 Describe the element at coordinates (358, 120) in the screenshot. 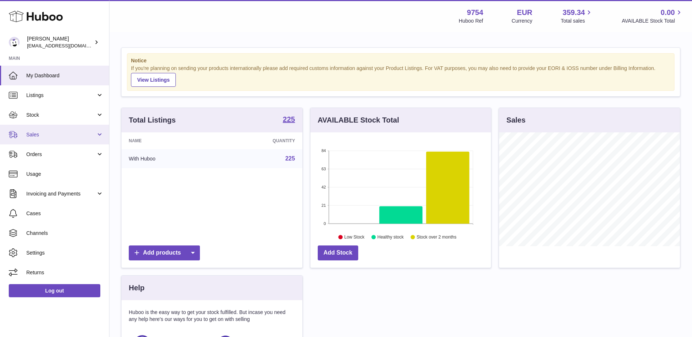

I see `h3: AVAILABLE Stock Total` at that location.